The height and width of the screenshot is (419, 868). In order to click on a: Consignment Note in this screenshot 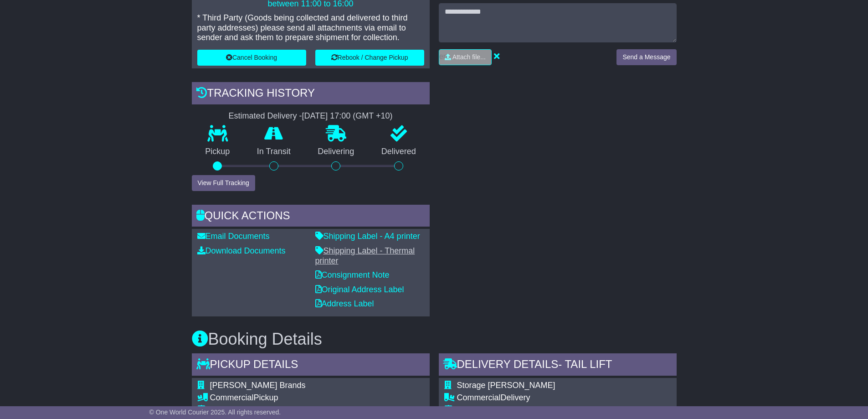, I will do `click(353, 275)`.